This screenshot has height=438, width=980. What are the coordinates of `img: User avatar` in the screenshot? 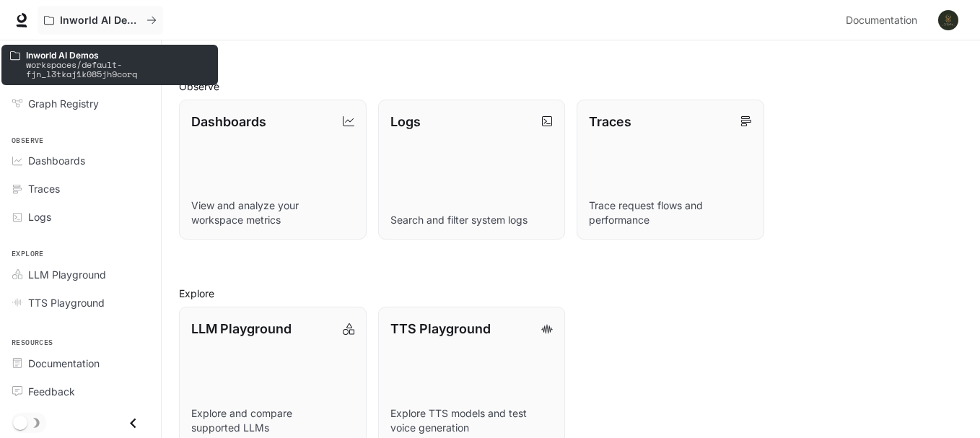 It's located at (948, 20).